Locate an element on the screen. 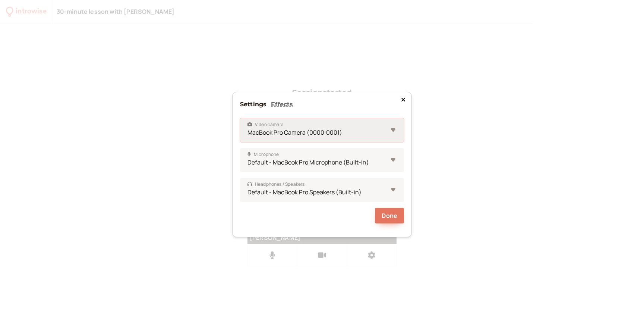 This screenshot has width=644, height=329. span: Microphone is located at coordinates (263, 154).